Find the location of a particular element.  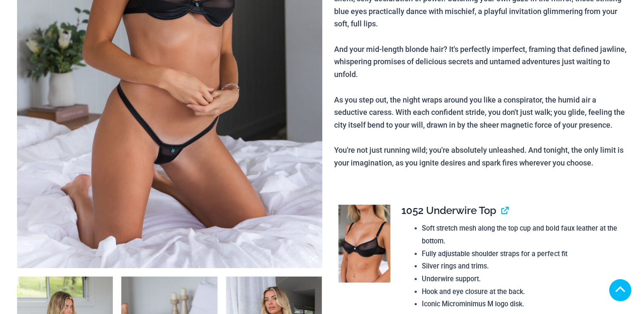

li: Soft stretch mesh along the top cup and bold faux leather at the bottom. is located at coordinates (521, 234).